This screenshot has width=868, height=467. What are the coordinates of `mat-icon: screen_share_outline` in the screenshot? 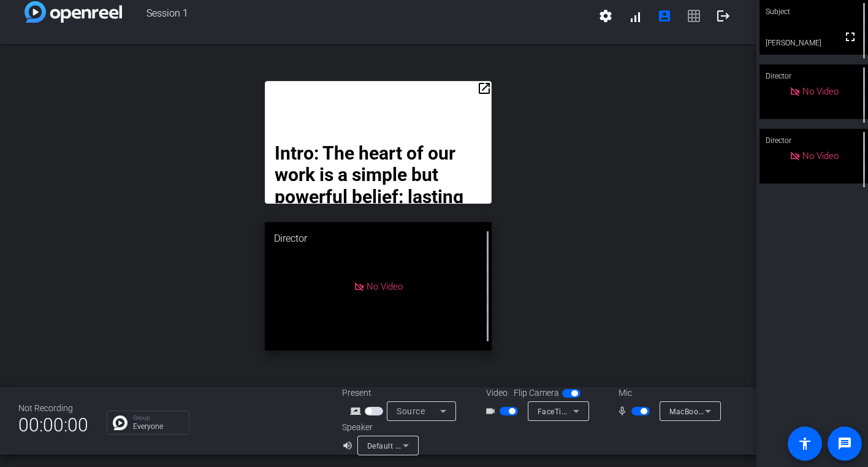 It's located at (357, 411).